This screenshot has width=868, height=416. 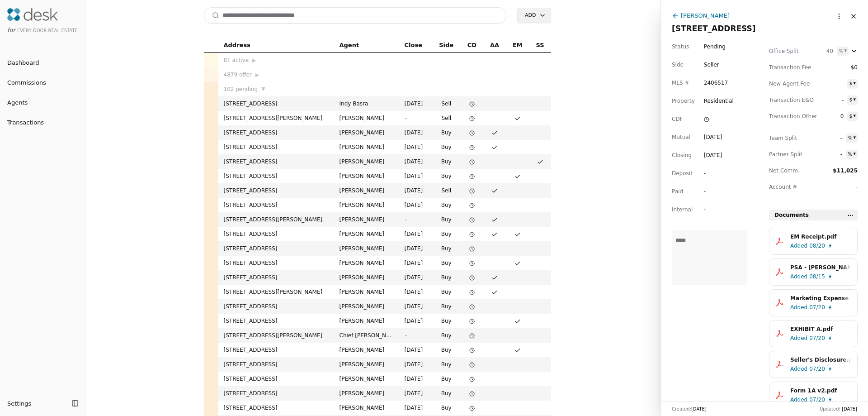 What do you see at coordinates (33, 15) in the screenshot?
I see `img: Desk` at bounding box center [33, 15].